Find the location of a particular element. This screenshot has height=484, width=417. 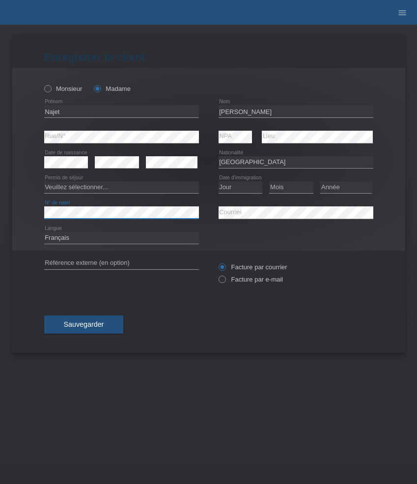

h1: Enregistrer le client is located at coordinates (209, 57).